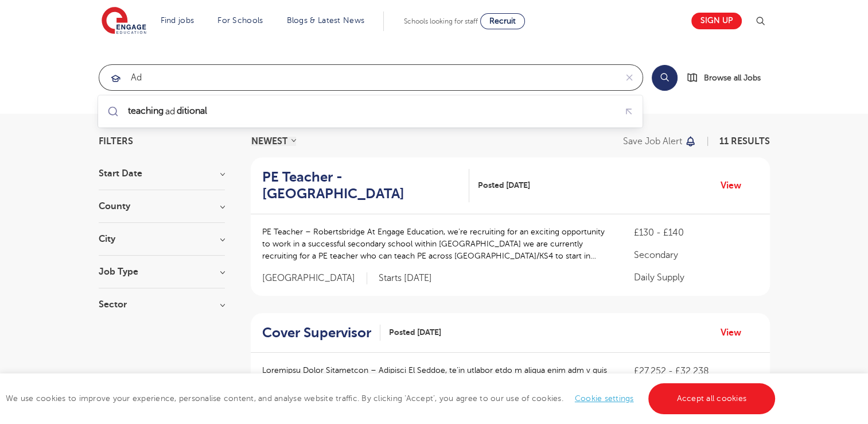 The width and height of the screenshot is (868, 424). What do you see at coordinates (167, 112) in the screenshot?
I see `div: ad` at bounding box center [167, 112].